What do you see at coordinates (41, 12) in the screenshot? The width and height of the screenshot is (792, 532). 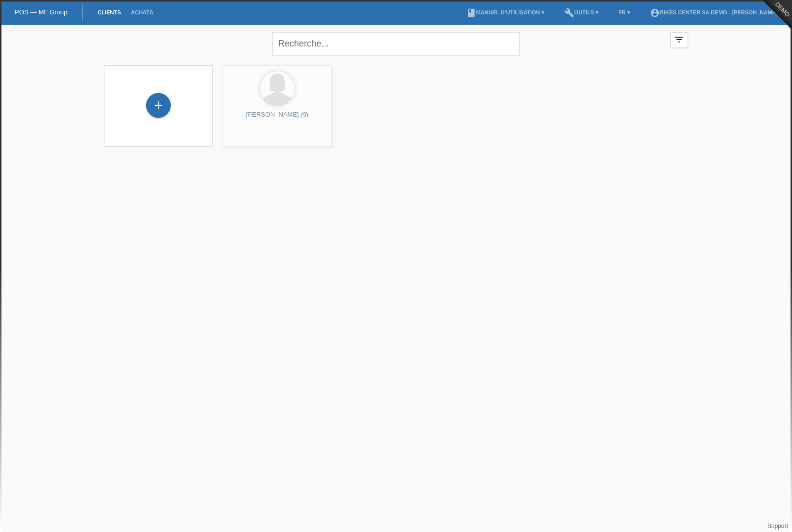 I see `a: POS — MF Group` at bounding box center [41, 12].